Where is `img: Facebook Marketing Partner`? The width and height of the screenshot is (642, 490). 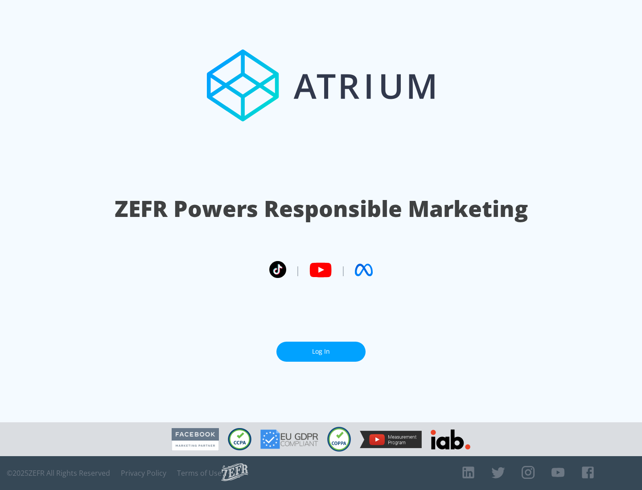 img: Facebook Marketing Partner is located at coordinates (195, 440).